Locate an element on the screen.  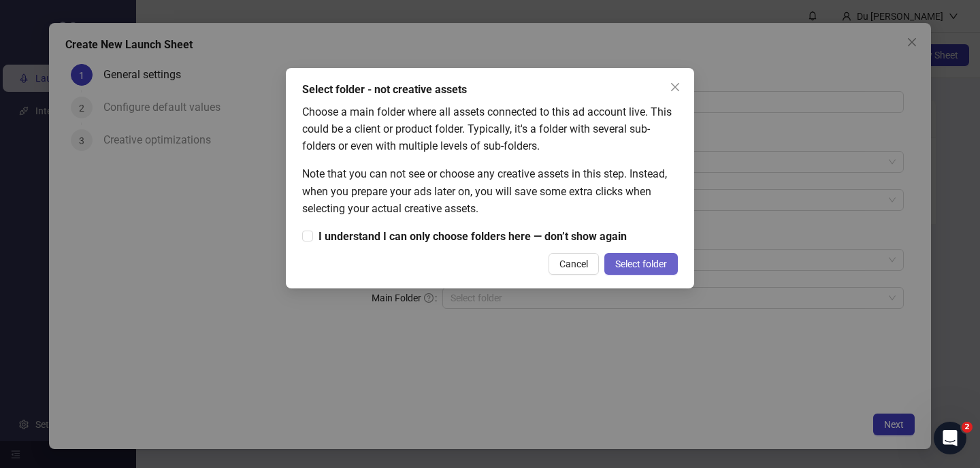
span: close is located at coordinates (675, 87).